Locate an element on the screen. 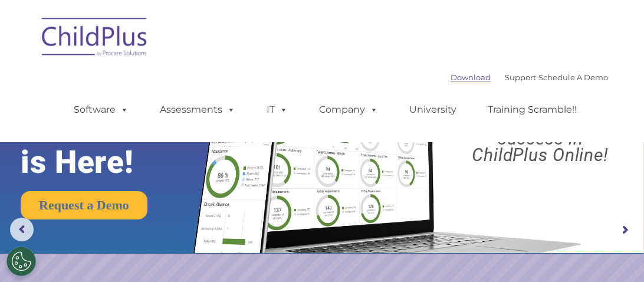 The height and width of the screenshot is (282, 644). a: Download is located at coordinates (471, 78).